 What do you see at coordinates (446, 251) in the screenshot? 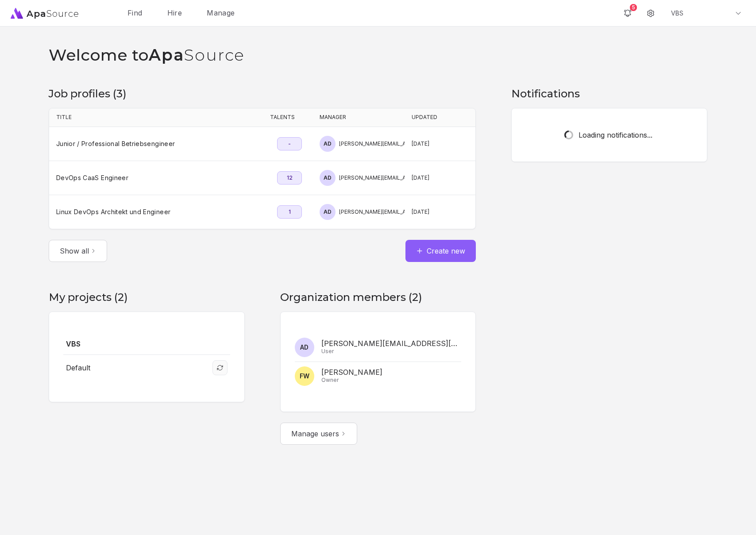
I see `span: Create new` at bounding box center [446, 251].